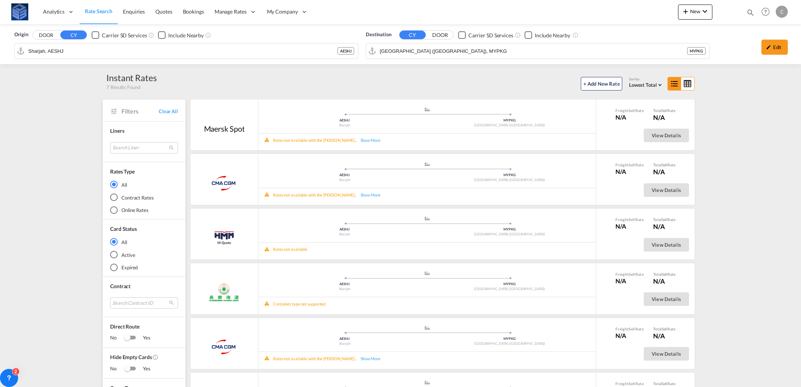 This screenshot has height=387, width=801. I want to click on img: Hyundai Merchant Marine (HMM) spot, so click(224, 238).